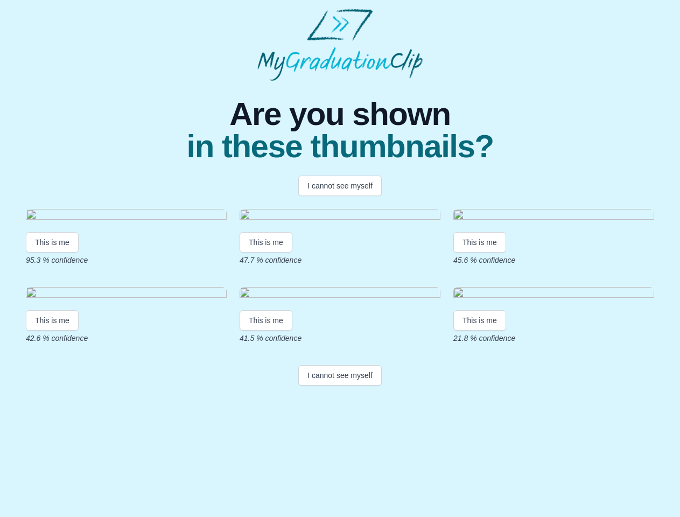  I want to click on p: 95.3 % confidence, so click(126, 260).